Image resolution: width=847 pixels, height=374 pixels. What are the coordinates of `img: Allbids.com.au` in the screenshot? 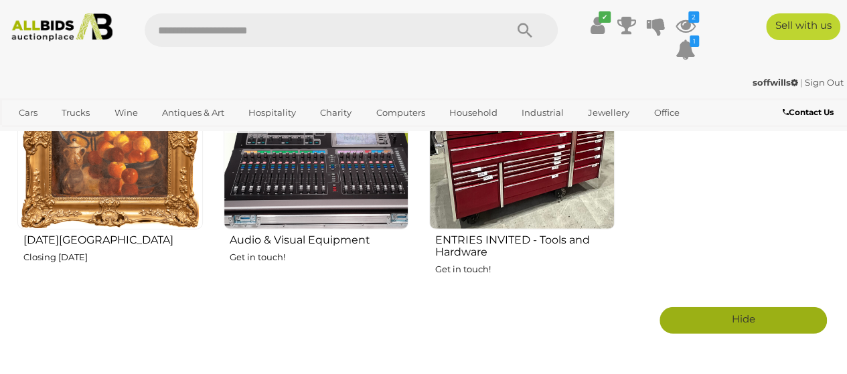 It's located at (62, 27).